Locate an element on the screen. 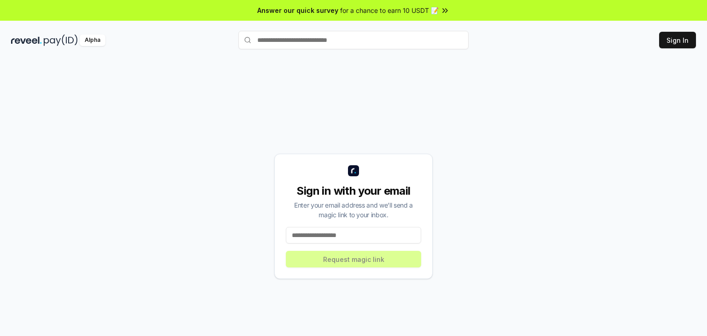 The height and width of the screenshot is (336, 707). div: Alpha is located at coordinates (93, 40).